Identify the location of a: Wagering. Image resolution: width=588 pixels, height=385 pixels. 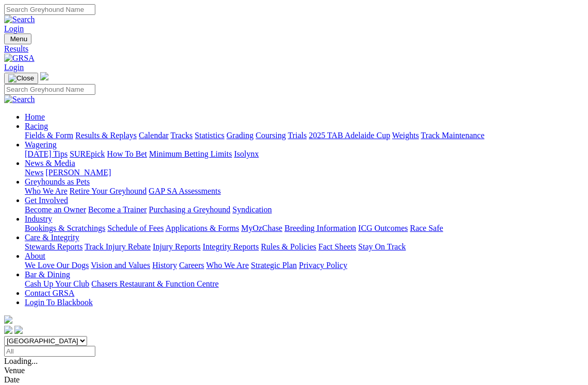
(40, 145).